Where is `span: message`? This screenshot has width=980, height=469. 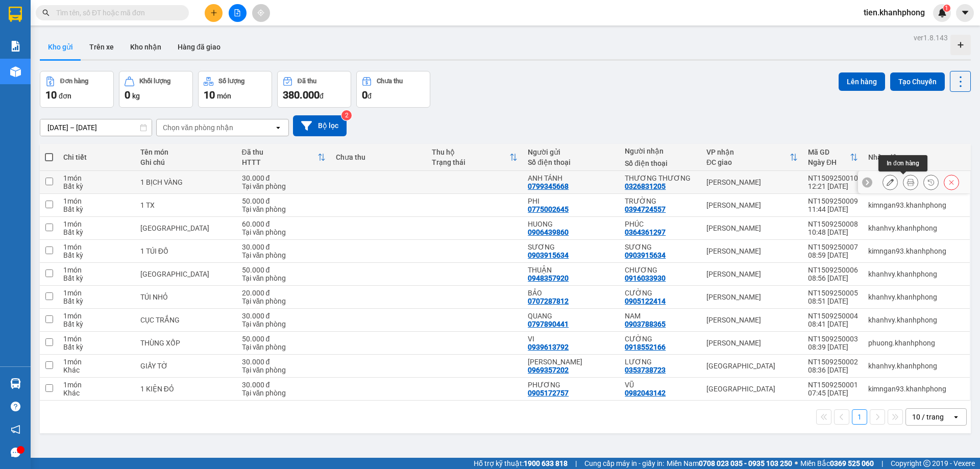
span: message is located at coordinates (15, 452).